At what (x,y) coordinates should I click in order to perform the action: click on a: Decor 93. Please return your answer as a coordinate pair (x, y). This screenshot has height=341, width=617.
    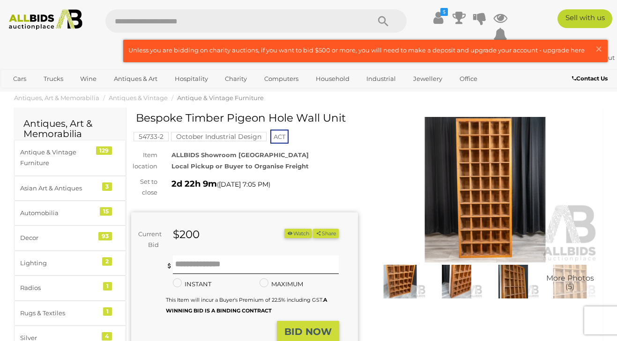
    Looking at the image, I should click on (70, 238).